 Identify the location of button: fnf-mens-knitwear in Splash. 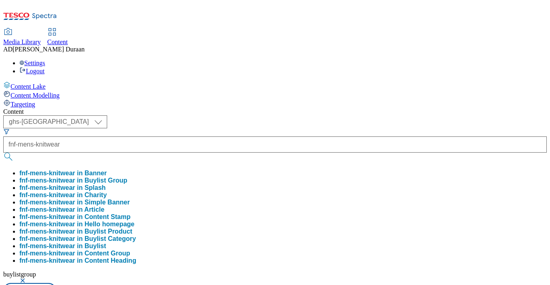
(62, 188).